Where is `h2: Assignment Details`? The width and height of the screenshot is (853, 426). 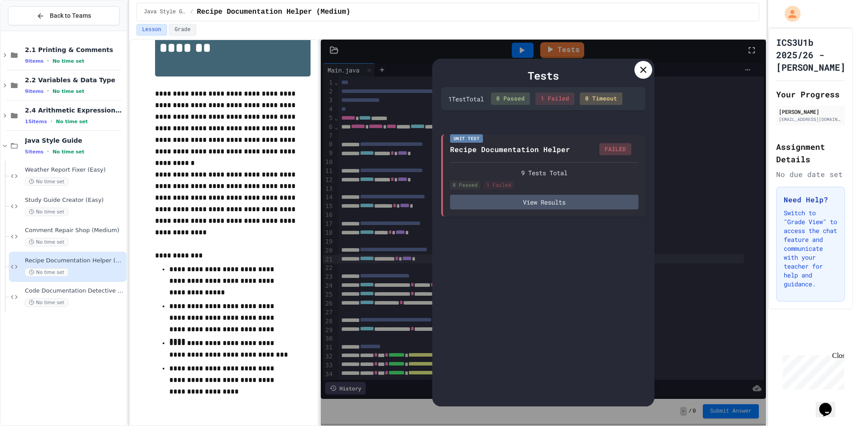
h2: Assignment Details is located at coordinates (810, 153).